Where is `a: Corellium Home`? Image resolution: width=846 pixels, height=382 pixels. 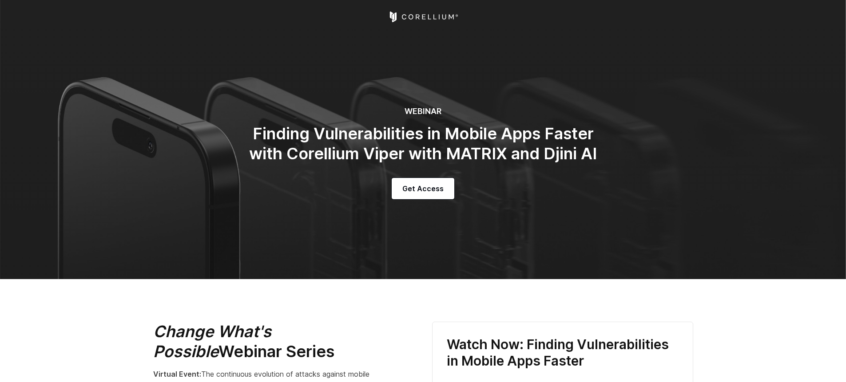
a: Corellium Home is located at coordinates (423, 17).